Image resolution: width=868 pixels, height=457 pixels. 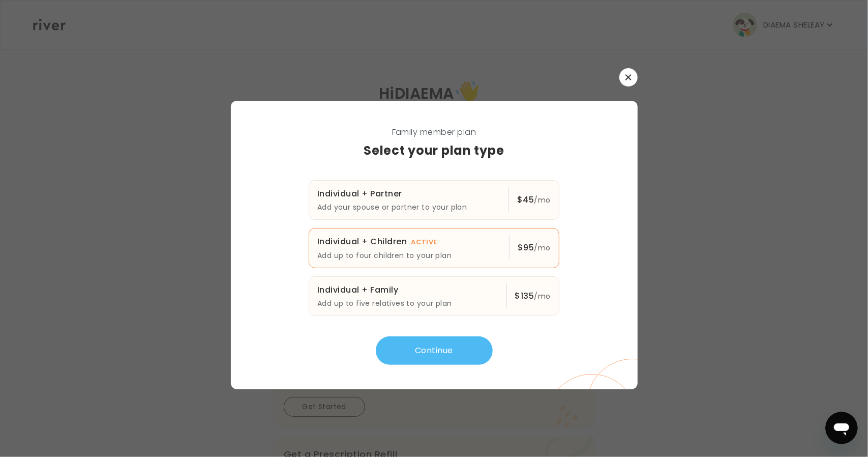 What do you see at coordinates (525, 199) in the screenshot?
I see `strong: $ 45` at bounding box center [525, 199].